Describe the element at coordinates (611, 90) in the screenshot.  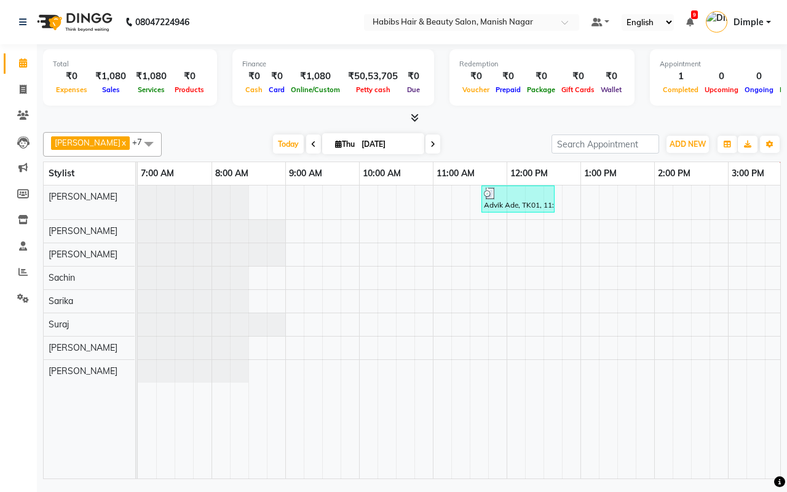
I see `span: Wallet` at that location.